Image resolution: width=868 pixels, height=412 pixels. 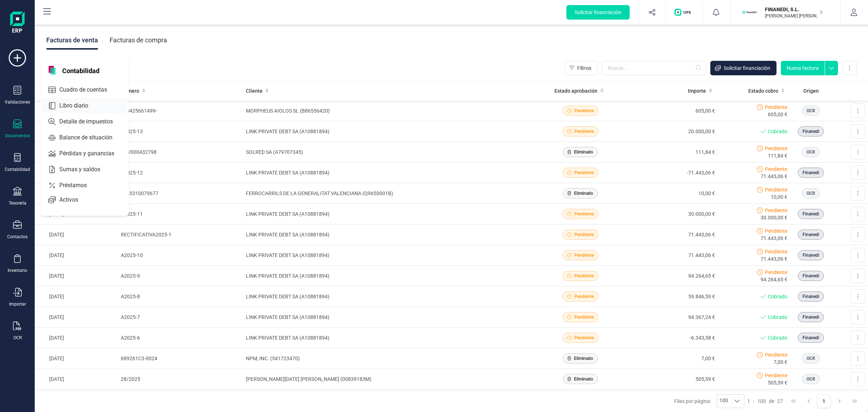 I want to click on button: Solicitar financiación, so click(x=743, y=68).